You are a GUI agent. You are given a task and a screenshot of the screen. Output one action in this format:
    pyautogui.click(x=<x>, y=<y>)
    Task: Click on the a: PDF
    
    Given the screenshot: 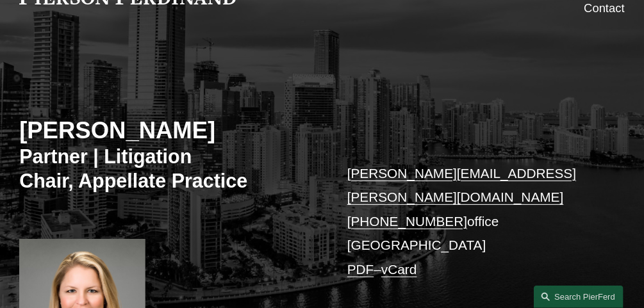 What is the action you would take?
    pyautogui.click(x=361, y=269)
    